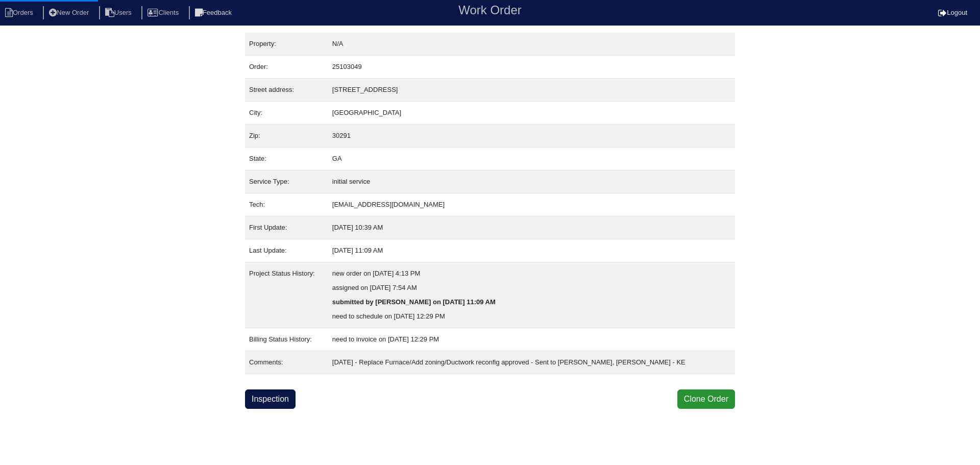 This screenshot has height=465, width=980. I want to click on td: Project Status History:, so click(286, 295).